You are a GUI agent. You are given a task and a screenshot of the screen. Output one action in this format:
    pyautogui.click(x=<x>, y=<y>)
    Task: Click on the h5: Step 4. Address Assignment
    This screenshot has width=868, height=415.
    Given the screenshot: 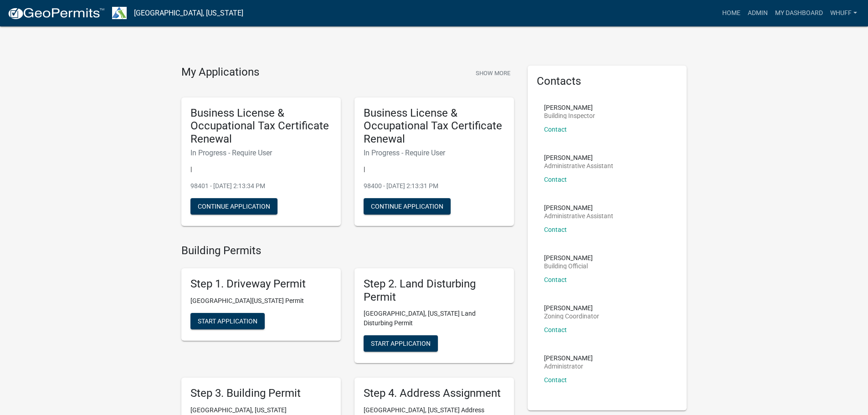 What is the action you would take?
    pyautogui.click(x=434, y=393)
    